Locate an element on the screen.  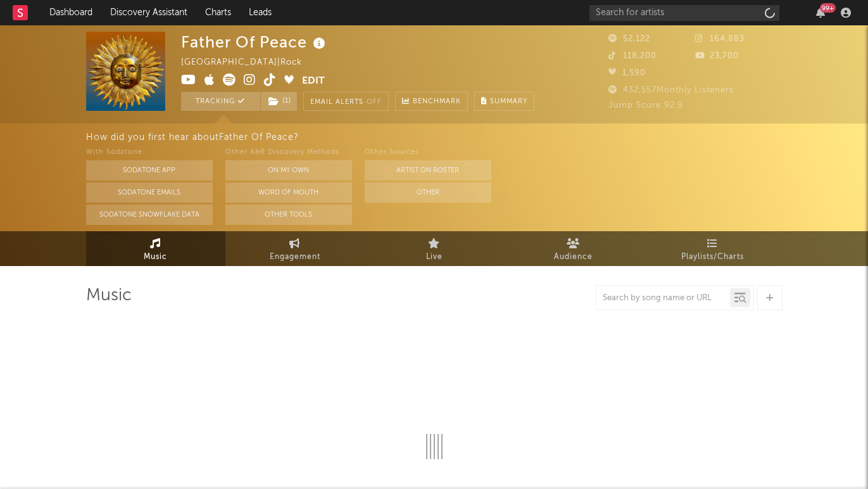
span: ( 1 ) is located at coordinates (279, 101).